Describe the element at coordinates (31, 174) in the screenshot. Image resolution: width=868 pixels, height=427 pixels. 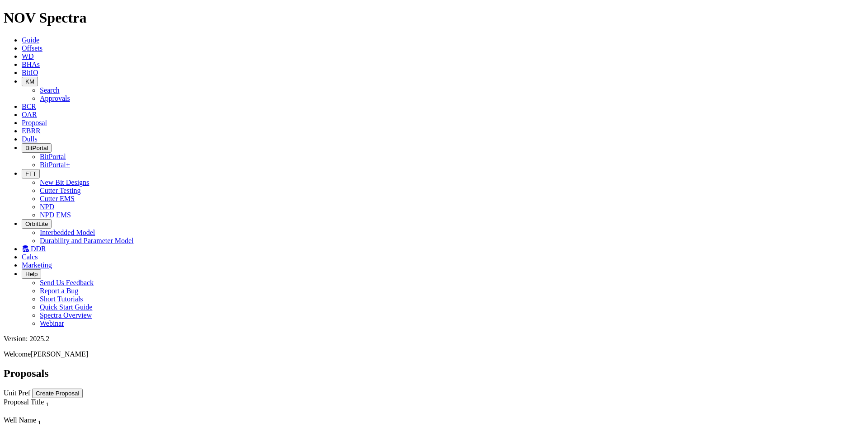
I see `span: FTT` at that location.